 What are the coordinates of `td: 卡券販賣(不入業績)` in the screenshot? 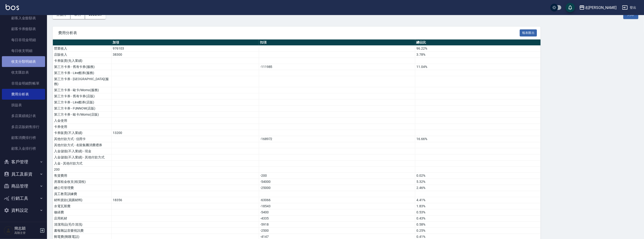 It's located at (82, 133).